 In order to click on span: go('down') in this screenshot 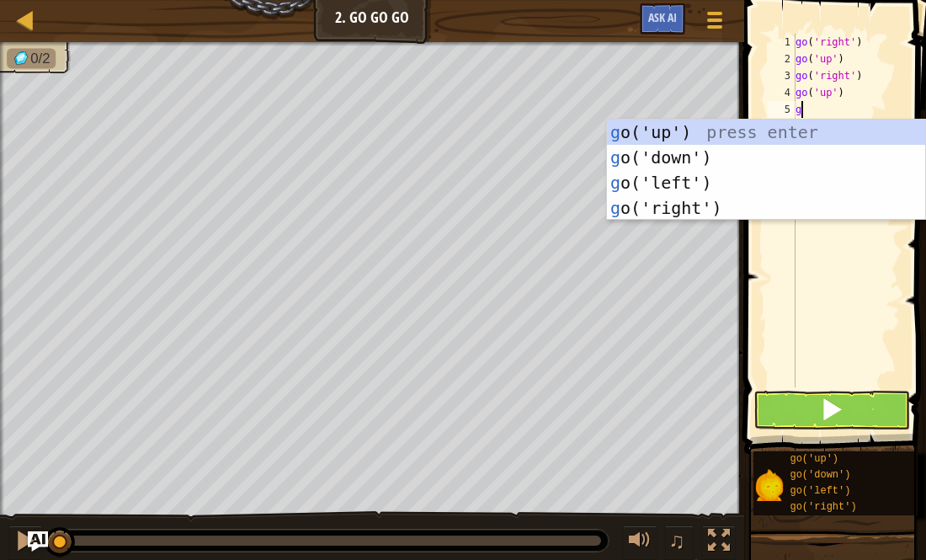, I will do `click(820, 475)`.